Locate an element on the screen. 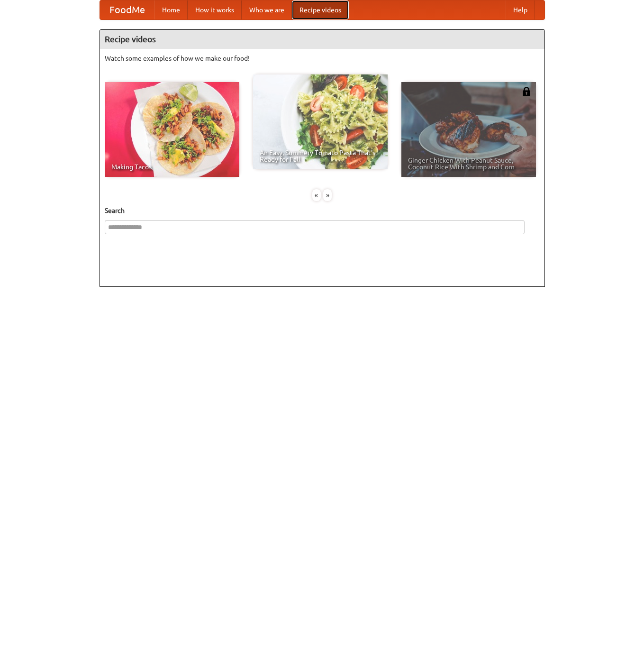 This screenshot has width=644, height=671. span: An Easy, Summery Tomato Pasta That's Ready for Fall is located at coordinates (321, 156).